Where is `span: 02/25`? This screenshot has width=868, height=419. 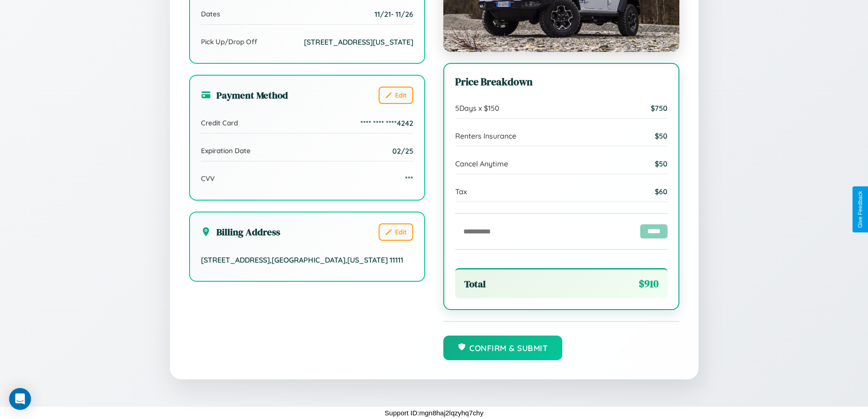 span: 02/25 is located at coordinates (403, 151).